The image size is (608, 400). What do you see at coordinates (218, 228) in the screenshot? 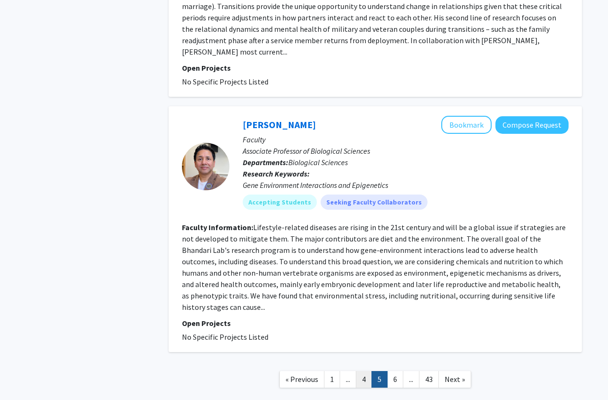
I see `b: Faculty Information:` at bounding box center [218, 228].